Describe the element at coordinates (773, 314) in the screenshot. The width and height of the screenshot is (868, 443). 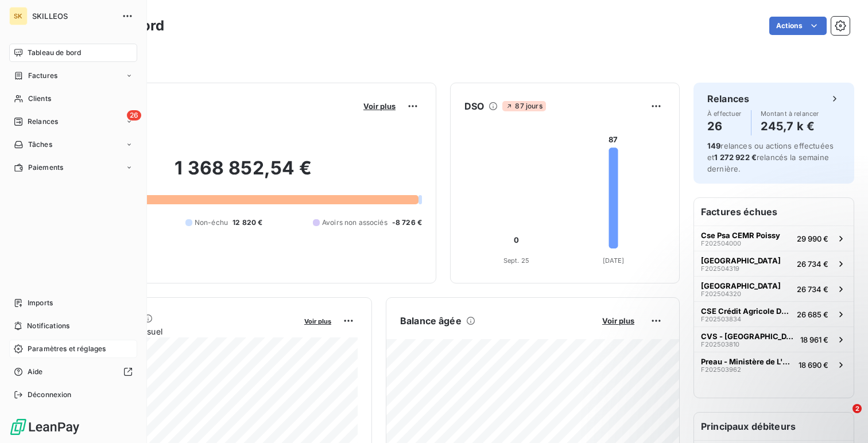
I see `button: CSE Crédit Agricole Des SavoieF20250383426 685 €` at that location.